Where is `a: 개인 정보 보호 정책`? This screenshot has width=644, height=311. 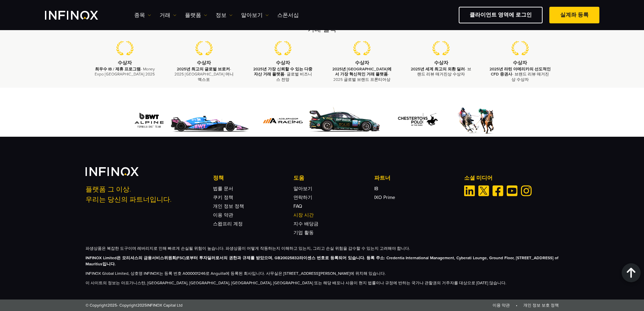 a: 개인 정보 보호 정책 is located at coordinates (541, 305).